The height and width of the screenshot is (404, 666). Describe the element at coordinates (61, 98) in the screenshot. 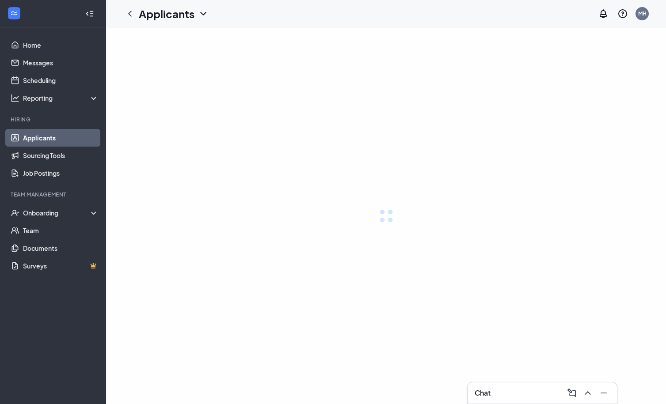

I see `div: Reporting` at that location.